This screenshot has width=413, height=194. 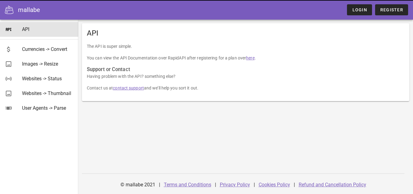 What do you see at coordinates (48, 93) in the screenshot?
I see `div: Websites -> Thumbnail` at bounding box center [48, 93].